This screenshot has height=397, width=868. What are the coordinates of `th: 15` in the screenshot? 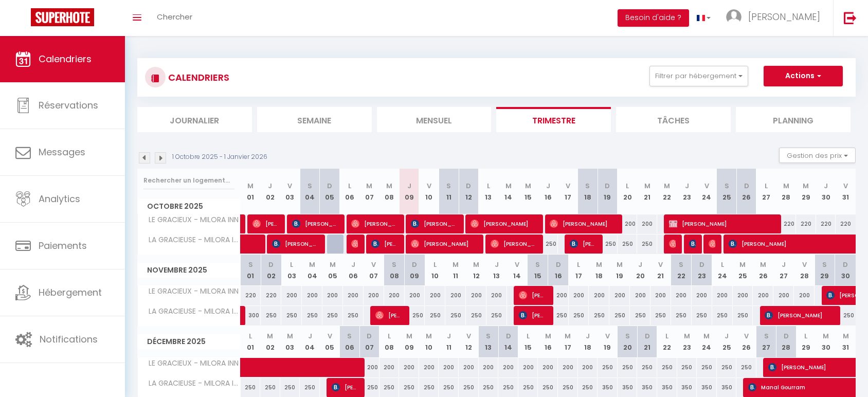 It's located at (528, 342).